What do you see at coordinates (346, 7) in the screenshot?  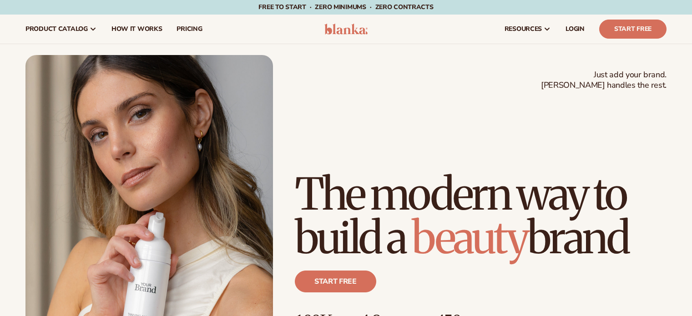 I see `span: Free to start · ZERO minimums · ZERO contracts` at bounding box center [346, 7].